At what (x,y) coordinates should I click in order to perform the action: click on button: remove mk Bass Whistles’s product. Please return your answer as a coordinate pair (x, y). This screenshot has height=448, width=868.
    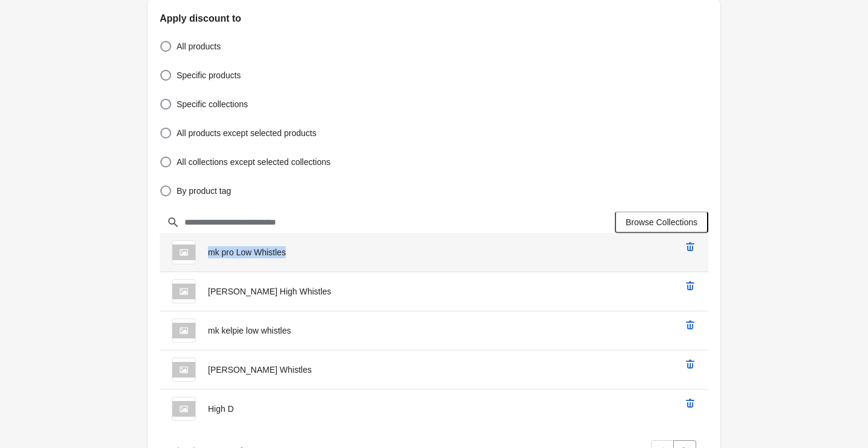
    Looking at the image, I should click on (691, 364).